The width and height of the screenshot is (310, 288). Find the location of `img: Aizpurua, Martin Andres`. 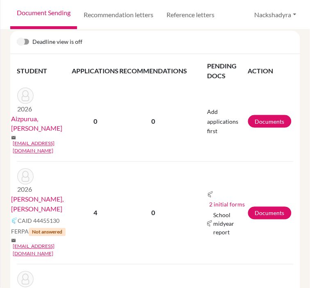

img: Aizpurua, Martin Andres is located at coordinates (25, 96).